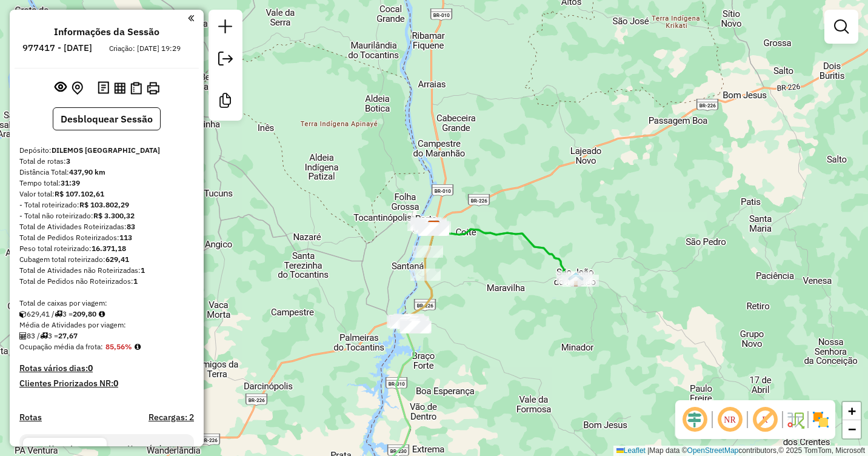  Describe the element at coordinates (136, 88) in the screenshot. I see `button: Visualizar Romaneio` at that location.